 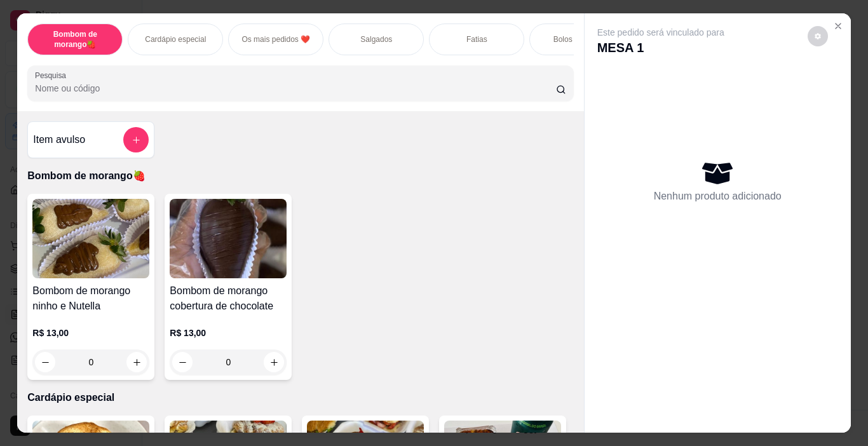 What do you see at coordinates (661, 48) in the screenshot?
I see `p: MESA 1` at bounding box center [661, 48].